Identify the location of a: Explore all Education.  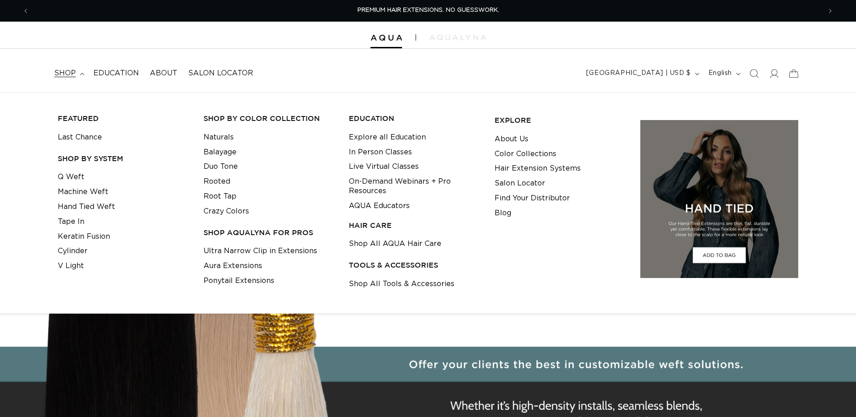
(387, 137).